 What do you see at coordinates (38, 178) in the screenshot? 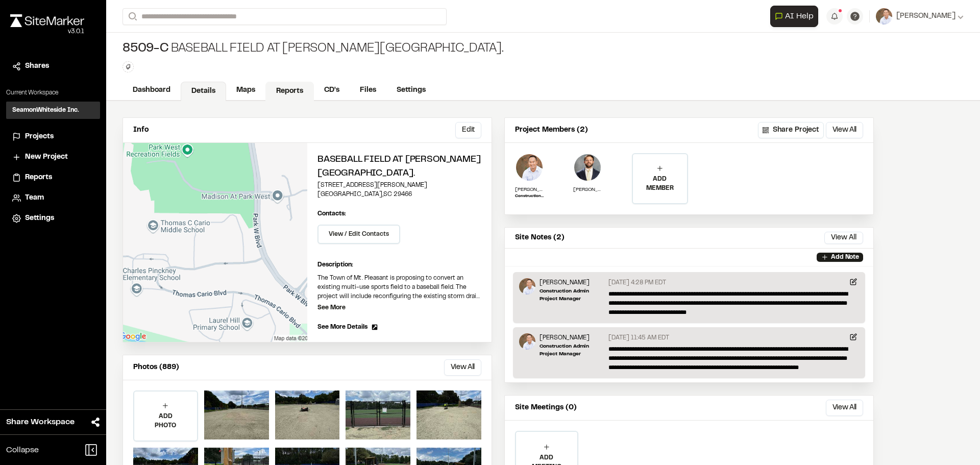
I see `span: Reports` at bounding box center [38, 178].